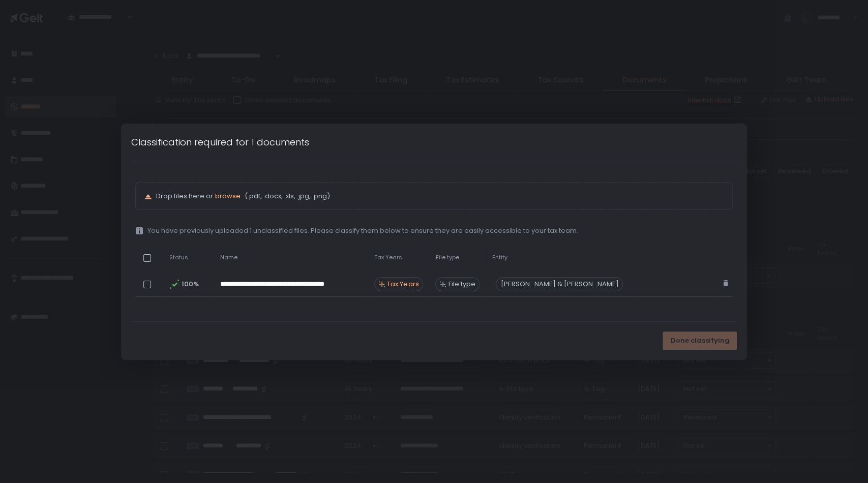  I want to click on h1: Classification required for 1 documents, so click(220, 142).